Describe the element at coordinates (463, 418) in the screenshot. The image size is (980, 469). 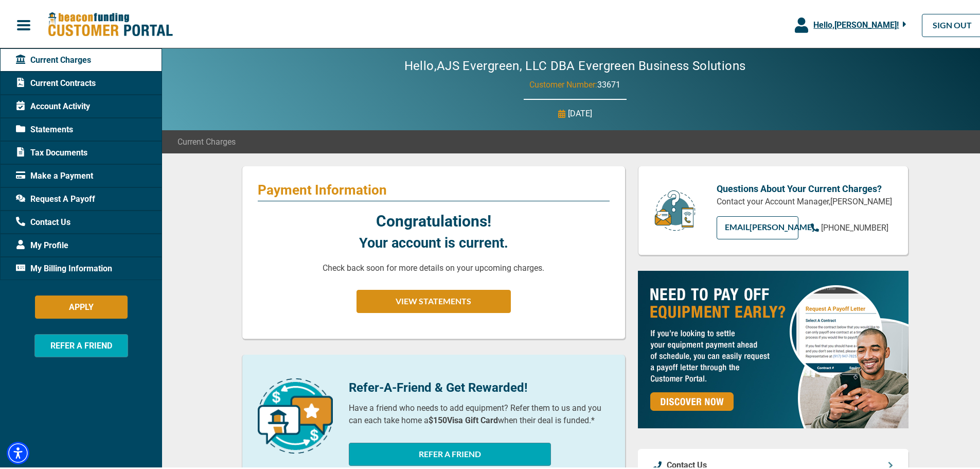
I see `b: $150 Visa Gift Card` at that location.